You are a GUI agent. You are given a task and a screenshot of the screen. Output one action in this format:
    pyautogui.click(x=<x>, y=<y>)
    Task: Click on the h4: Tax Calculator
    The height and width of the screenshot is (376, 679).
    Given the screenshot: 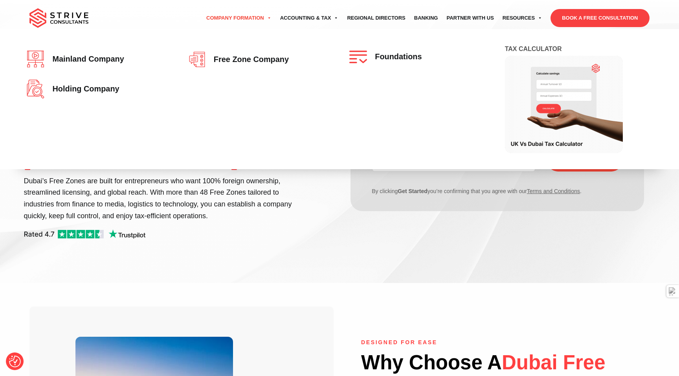 What is the action you would take?
    pyautogui.click(x=582, y=50)
    